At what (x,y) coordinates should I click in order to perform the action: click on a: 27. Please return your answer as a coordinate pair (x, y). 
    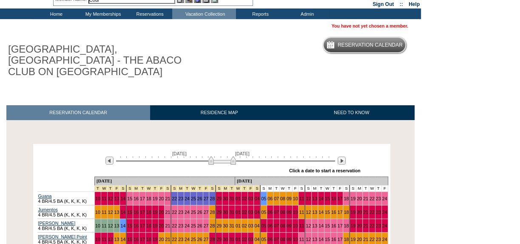
    Looking at the image, I should click on (206, 199).